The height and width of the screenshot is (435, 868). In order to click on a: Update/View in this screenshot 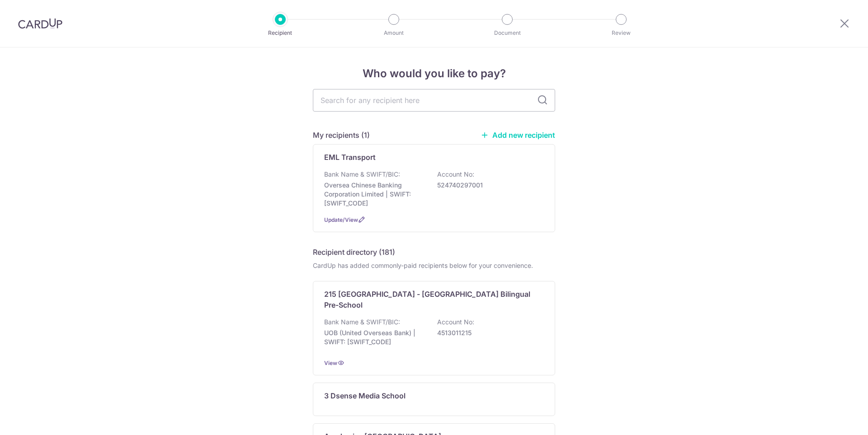, I will do `click(341, 220)`.